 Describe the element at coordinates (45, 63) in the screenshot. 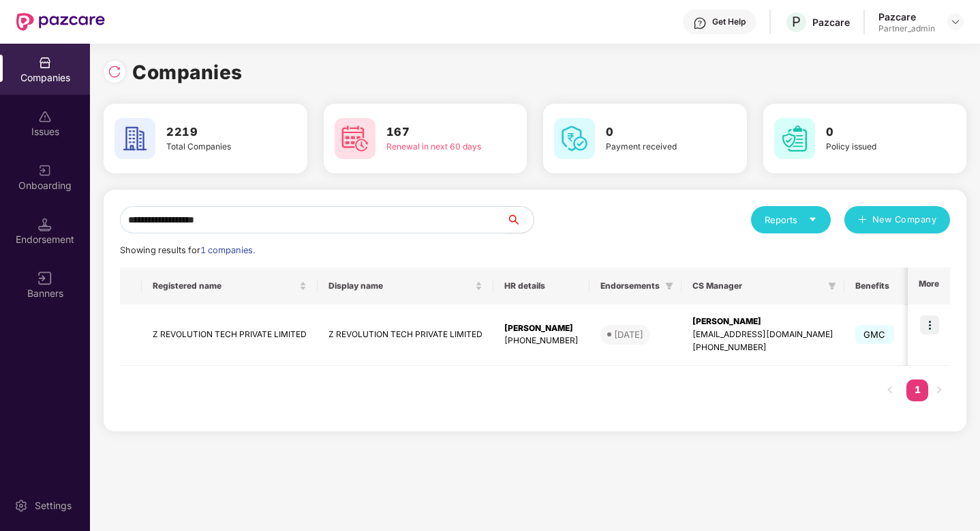

I see `img: svg+xml;base64,PHN2ZyBpZD0iQ29tcGFuaWVzIiB4bWxucz0iaHR0cDovL3d3dy53My5vcmcvMjAwMC9zdmciIHdpZHRoPS...` at that location.